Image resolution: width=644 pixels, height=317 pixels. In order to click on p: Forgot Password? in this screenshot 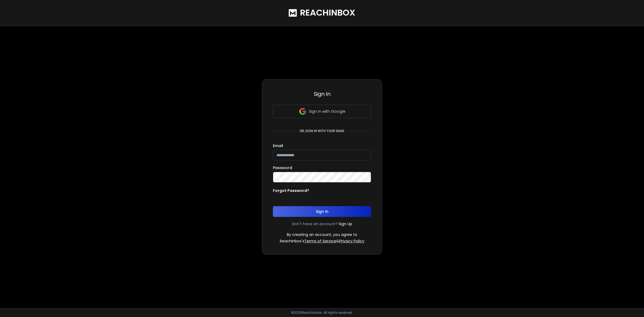, I will do `click(291, 191)`.